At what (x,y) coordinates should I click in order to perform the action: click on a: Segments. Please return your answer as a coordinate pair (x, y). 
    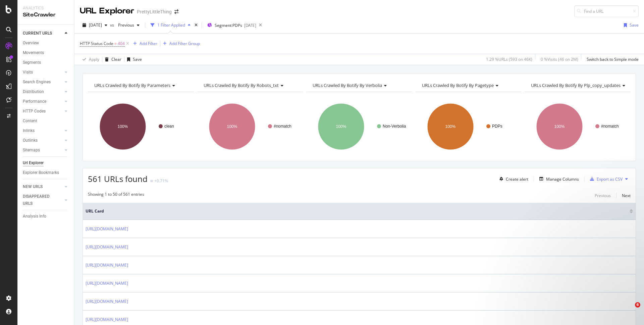
    Looking at the image, I should click on (46, 62).